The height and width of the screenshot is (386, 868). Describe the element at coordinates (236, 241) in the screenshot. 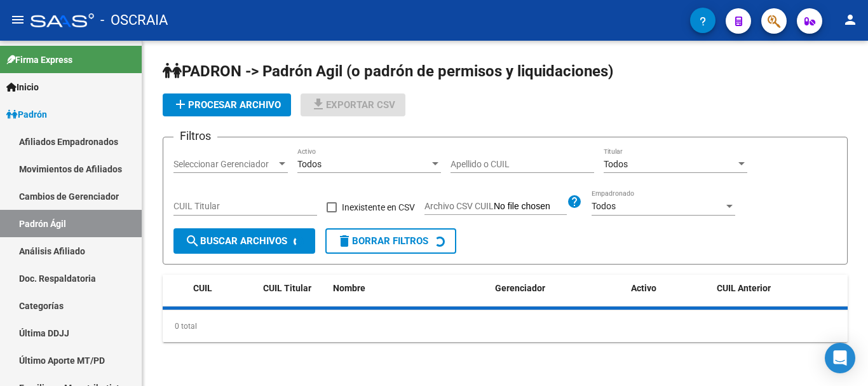

I see `span: Buscar Archivos` at that location.